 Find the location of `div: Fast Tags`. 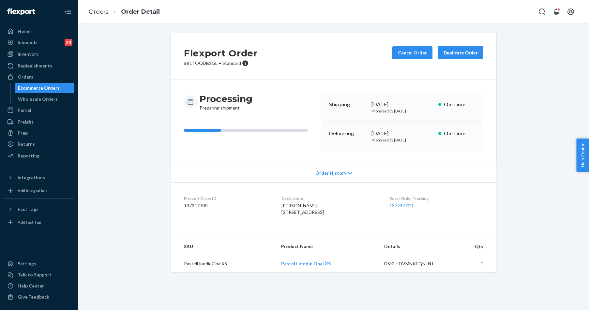

div: Fast Tags is located at coordinates (28, 209).